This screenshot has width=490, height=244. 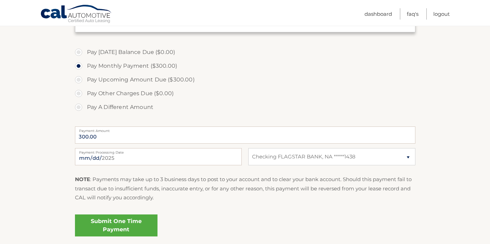 What do you see at coordinates (245, 189) in the screenshot?
I see `p: : Payments may take up to 3 business days to post to your account and to clear your bank account....` at bounding box center [245, 189].